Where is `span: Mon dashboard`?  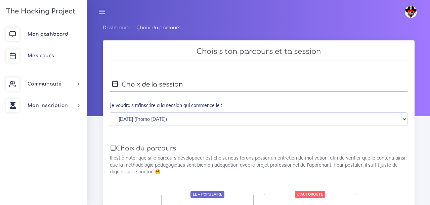
span: Mon dashboard is located at coordinates (48, 34).